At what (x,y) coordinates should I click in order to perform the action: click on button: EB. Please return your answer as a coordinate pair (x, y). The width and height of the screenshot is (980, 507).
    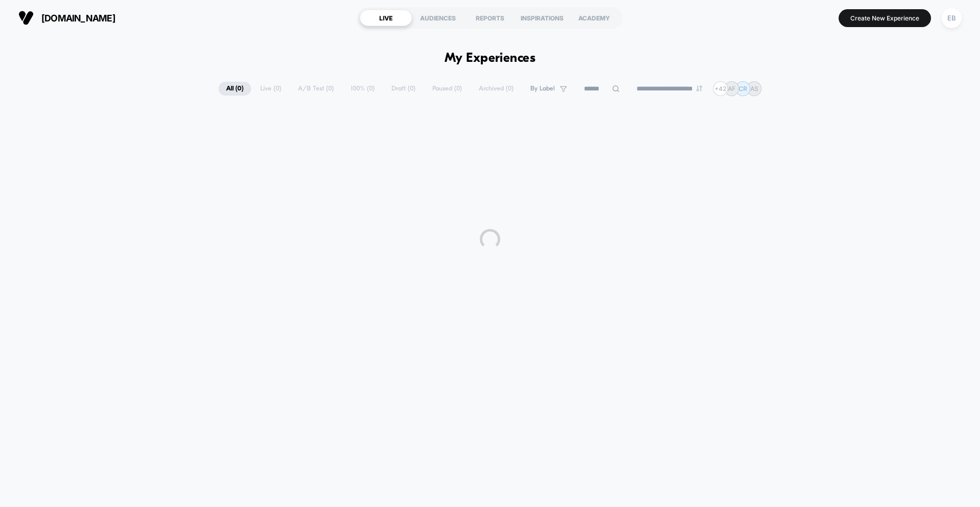
    Looking at the image, I should click on (952, 18).